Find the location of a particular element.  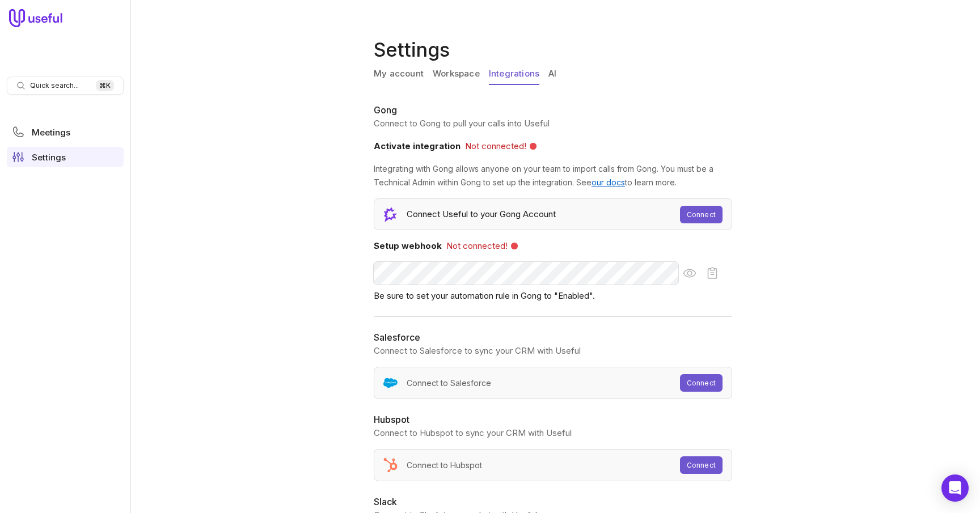

a: Connect is located at coordinates (701, 215).